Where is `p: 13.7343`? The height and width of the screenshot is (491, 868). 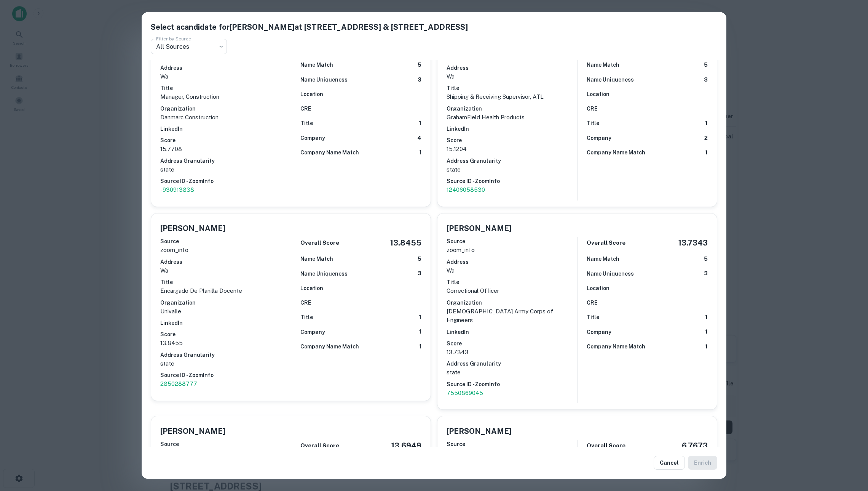 p: 13.7343 is located at coordinates (512, 352).